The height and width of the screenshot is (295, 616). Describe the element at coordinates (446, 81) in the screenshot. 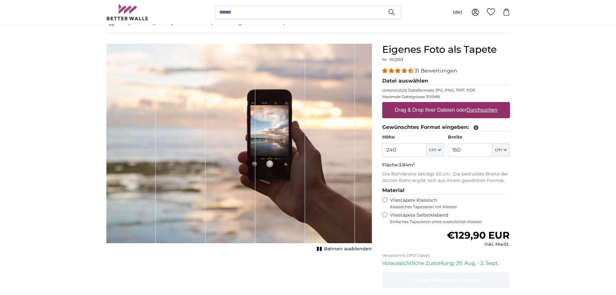

I see `legend: Datei auswählen` at that location.